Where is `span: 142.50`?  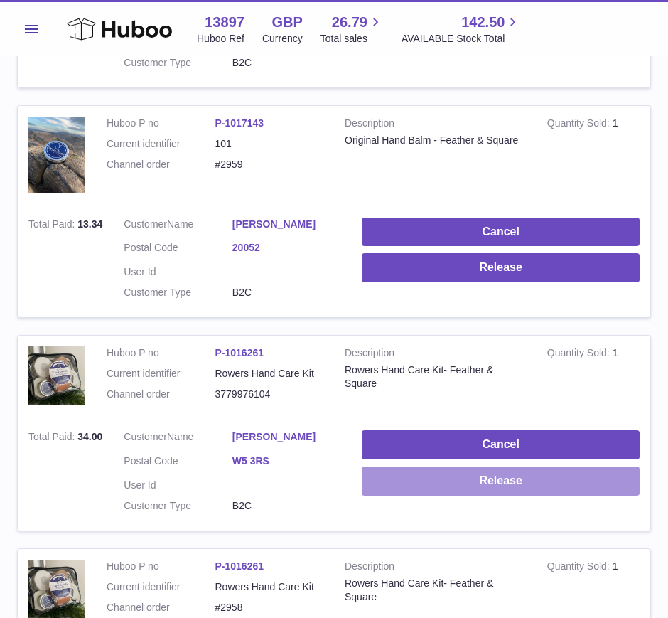 span: 142.50 is located at coordinates (483, 22).